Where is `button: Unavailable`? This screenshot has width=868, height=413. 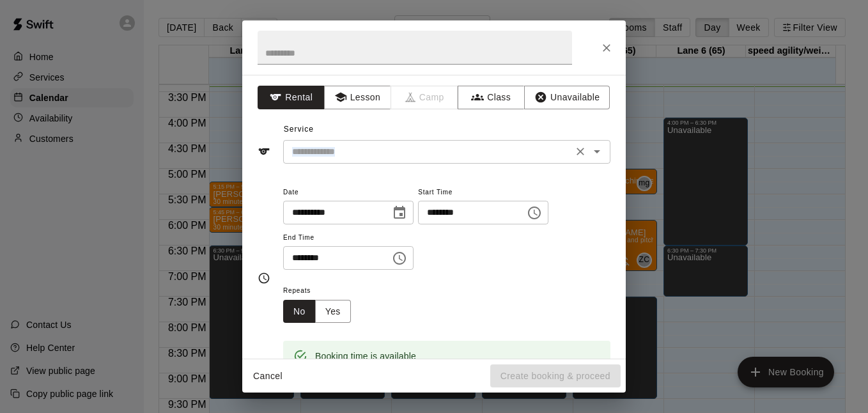 button: Unavailable is located at coordinates (567, 97).